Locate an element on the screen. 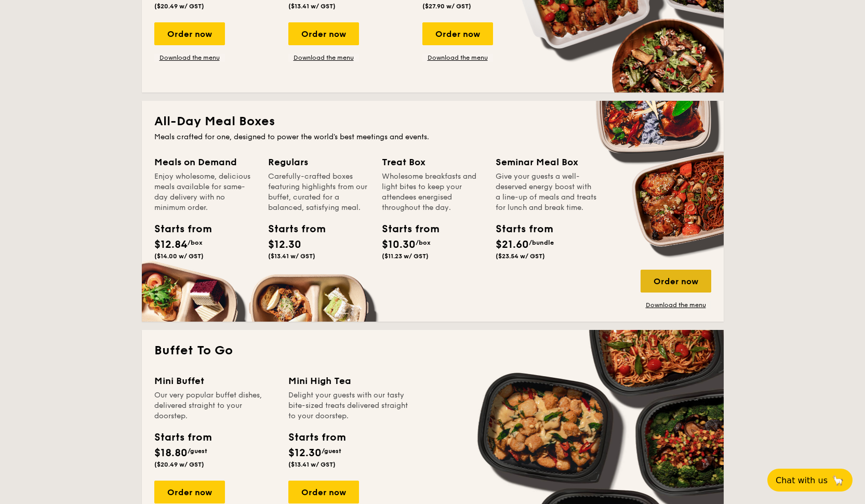  div: Delight your guests with our tasty bite-sized treats delivered straight to your doorstep. is located at coordinates (349, 406).